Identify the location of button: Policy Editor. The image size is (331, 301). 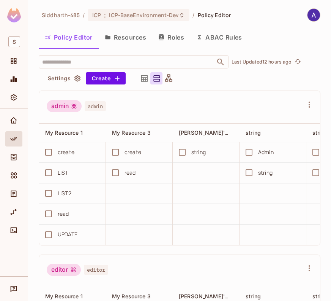
(69, 37).